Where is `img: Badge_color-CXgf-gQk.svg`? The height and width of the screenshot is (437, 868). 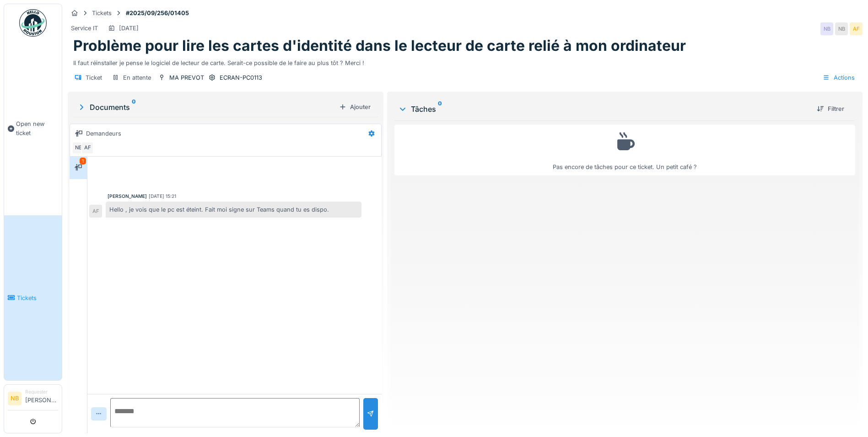
img: Badge_color-CXgf-gQk.svg is located at coordinates (33, 23).